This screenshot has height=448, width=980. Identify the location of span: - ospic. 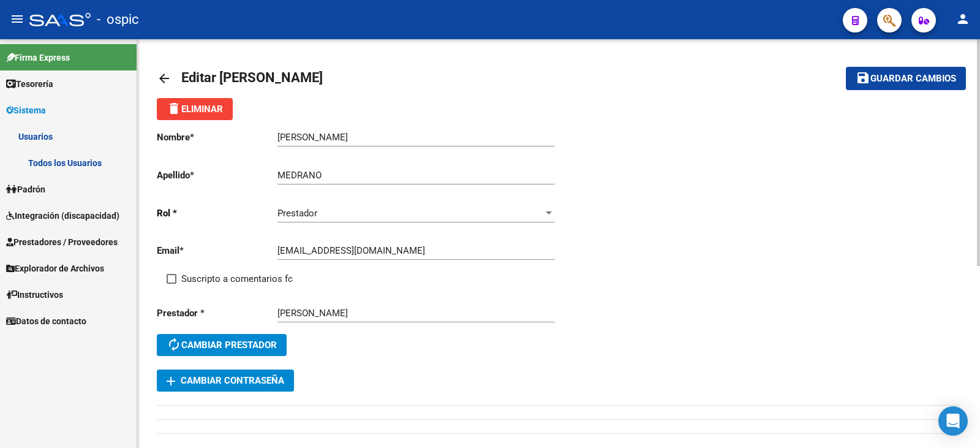
(117, 20).